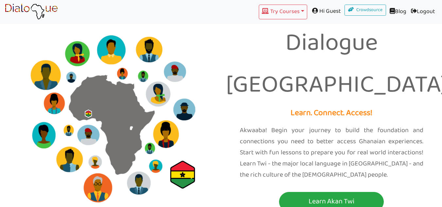  Describe the element at coordinates (332, 153) in the screenshot. I see `p: Akwaaba! Begin your journey to build the foundation and connections you need to better access Gha...` at that location.